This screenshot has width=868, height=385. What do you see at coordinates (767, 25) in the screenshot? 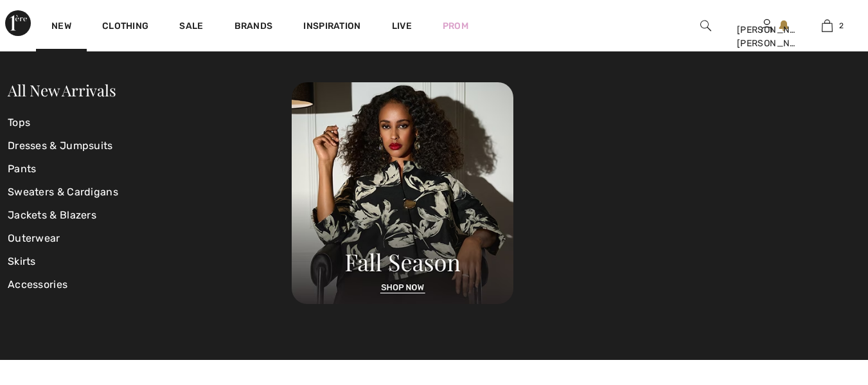
I see `a: Sign In` at bounding box center [767, 25].